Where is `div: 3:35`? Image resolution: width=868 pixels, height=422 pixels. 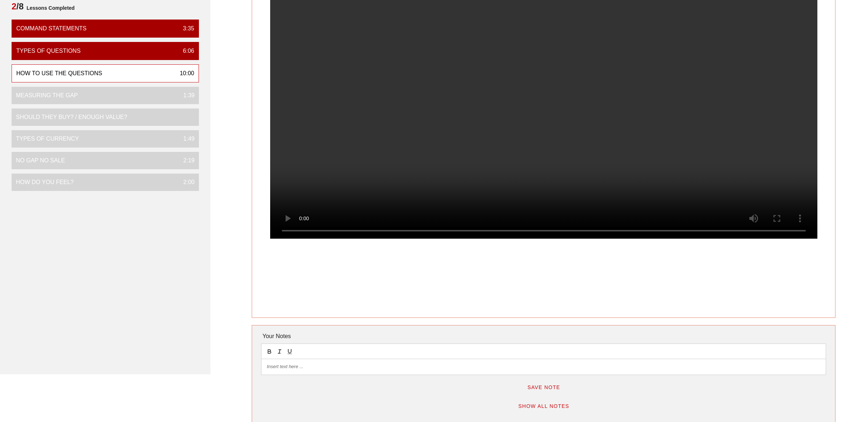
div: 3:35 is located at coordinates (186, 29).